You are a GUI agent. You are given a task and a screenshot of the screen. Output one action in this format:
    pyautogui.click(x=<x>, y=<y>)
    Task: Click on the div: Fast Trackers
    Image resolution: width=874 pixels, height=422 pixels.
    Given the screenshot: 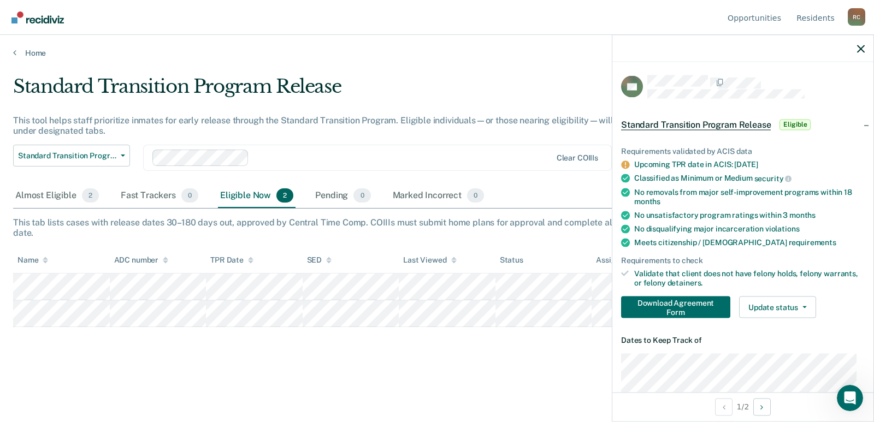 What is the action you would take?
    pyautogui.click(x=160, y=196)
    